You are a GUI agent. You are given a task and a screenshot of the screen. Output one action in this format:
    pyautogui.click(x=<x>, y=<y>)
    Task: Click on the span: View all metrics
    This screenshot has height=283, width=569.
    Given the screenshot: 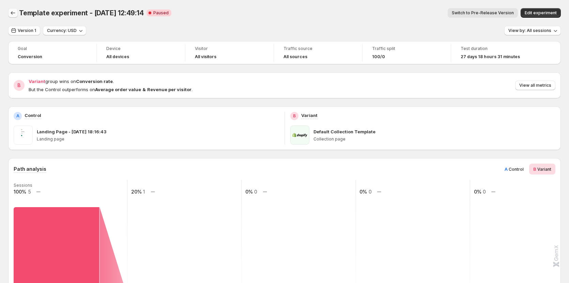 What is the action you would take?
    pyautogui.click(x=535, y=85)
    